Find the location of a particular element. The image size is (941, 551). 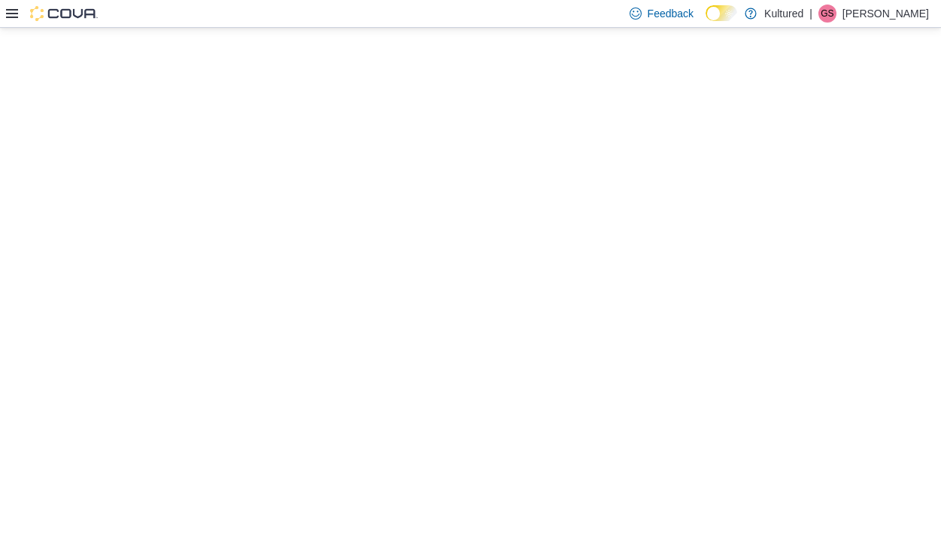

p: Kultured is located at coordinates (784, 14).